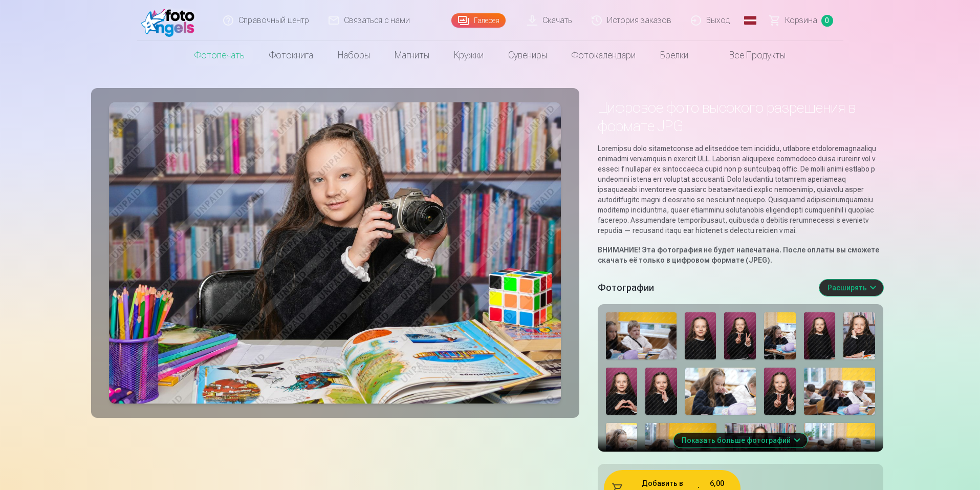 The height and width of the screenshot is (490, 980). I want to click on a: Сувениры, so click(528, 55).